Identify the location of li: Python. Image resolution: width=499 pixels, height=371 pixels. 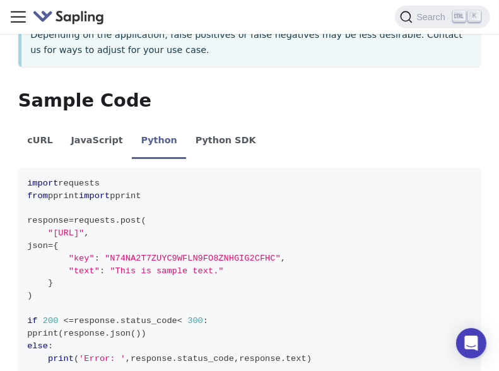
(159, 141).